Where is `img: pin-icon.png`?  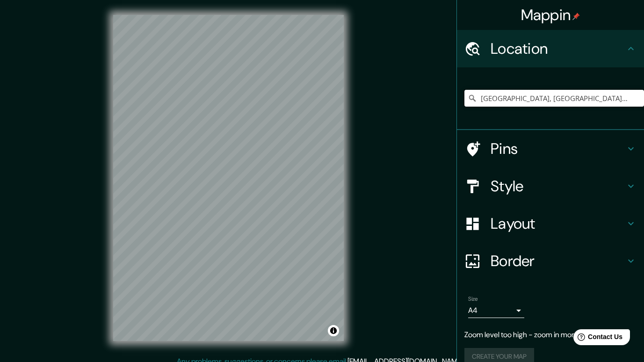 img: pin-icon.png is located at coordinates (576, 16).